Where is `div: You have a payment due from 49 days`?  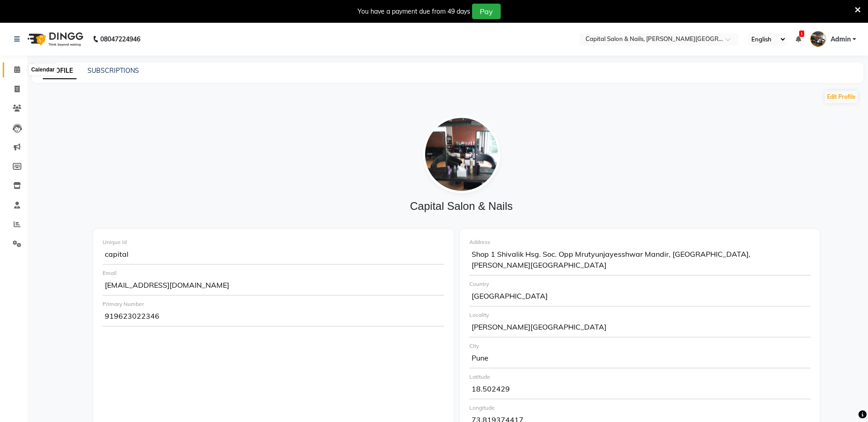 div: You have a payment due from 49 days is located at coordinates (414, 12).